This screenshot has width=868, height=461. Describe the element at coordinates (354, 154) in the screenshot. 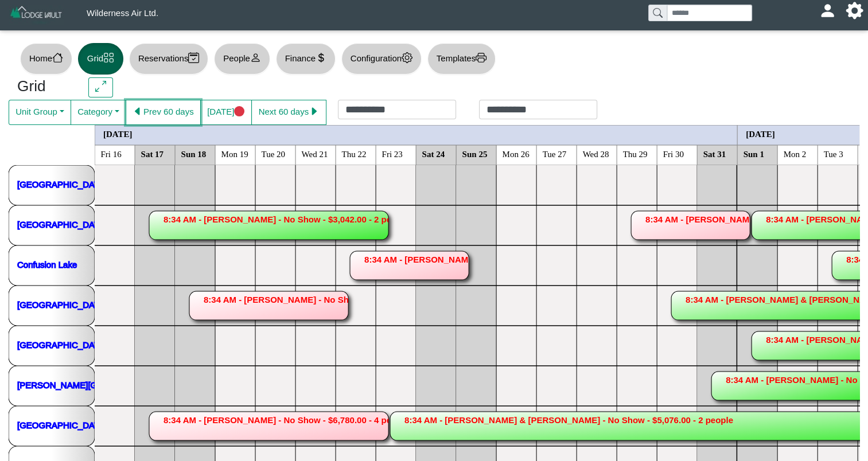

I see `text: Thu 22` at that location.